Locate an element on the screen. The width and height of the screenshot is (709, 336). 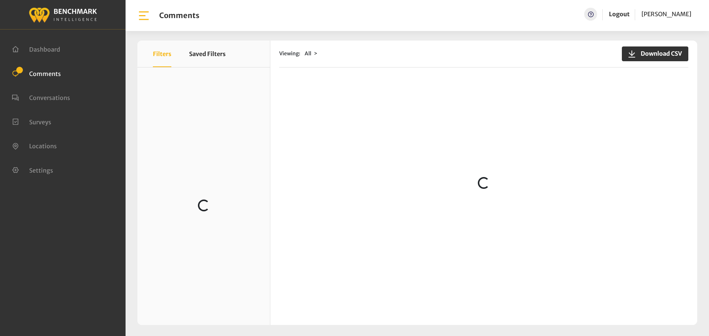
span: Surveys is located at coordinates (40, 122).